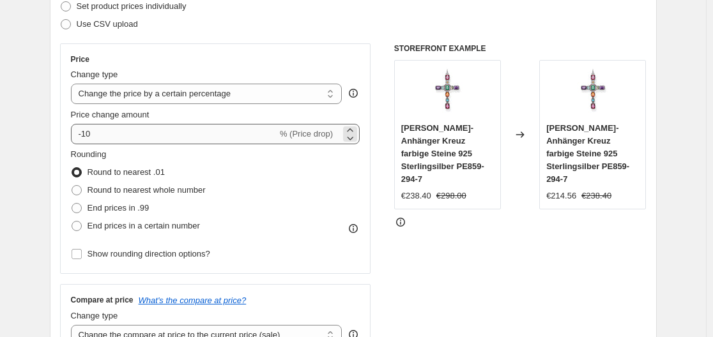 This screenshot has width=713, height=337. I want to click on strike: €238.40, so click(596, 196).